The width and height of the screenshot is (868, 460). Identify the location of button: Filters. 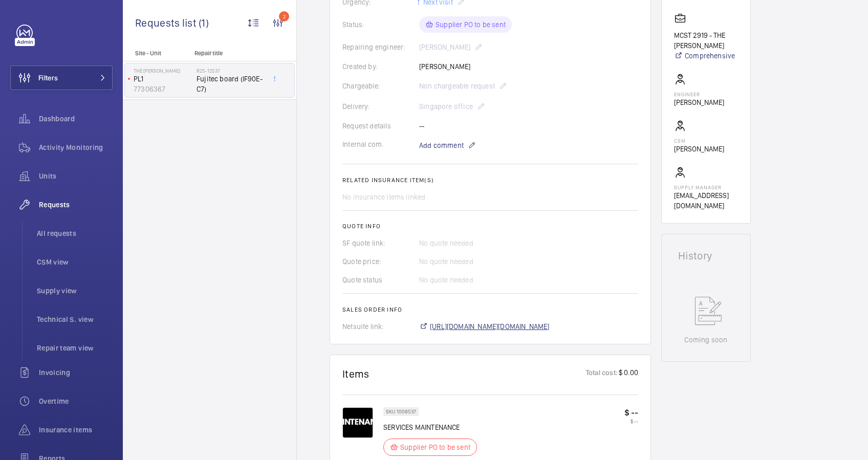
(62, 78).